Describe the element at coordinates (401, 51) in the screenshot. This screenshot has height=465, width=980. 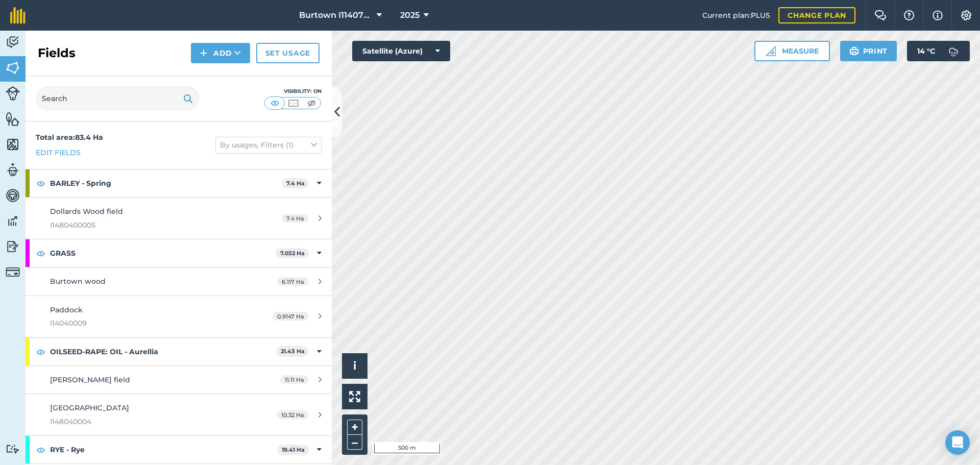
I see `button: Satellite (Azure)` at that location.